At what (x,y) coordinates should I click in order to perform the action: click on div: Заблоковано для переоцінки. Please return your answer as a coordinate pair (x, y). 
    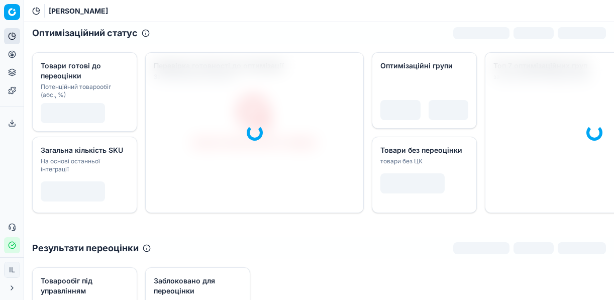
    Looking at the image, I should click on (196, 286).